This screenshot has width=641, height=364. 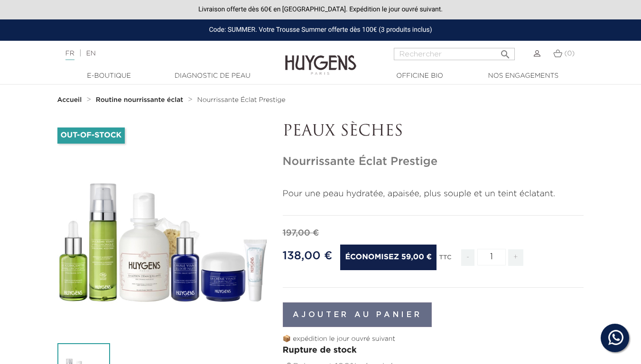 I want to click on span: Économisez 59,00 €, so click(x=388, y=258).